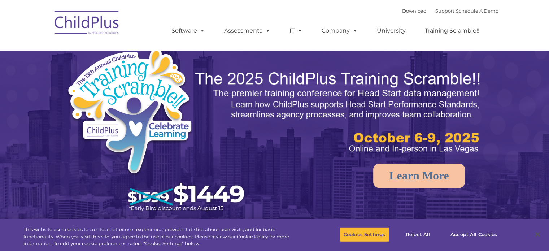 This screenshot has width=549, height=251. What do you see at coordinates (444, 11) in the screenshot?
I see `a: Support` at bounding box center [444, 11].